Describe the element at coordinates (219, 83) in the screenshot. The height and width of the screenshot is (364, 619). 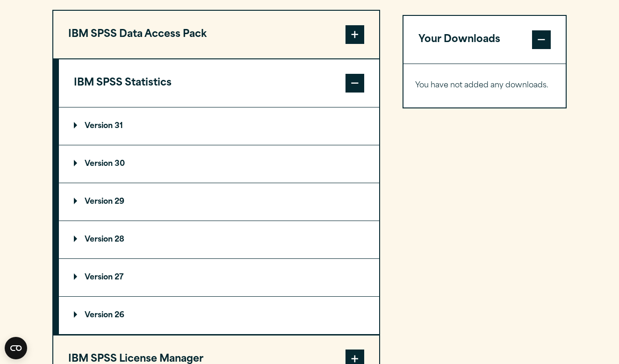
I see `button: IBM SPSS Statistics` at that location.